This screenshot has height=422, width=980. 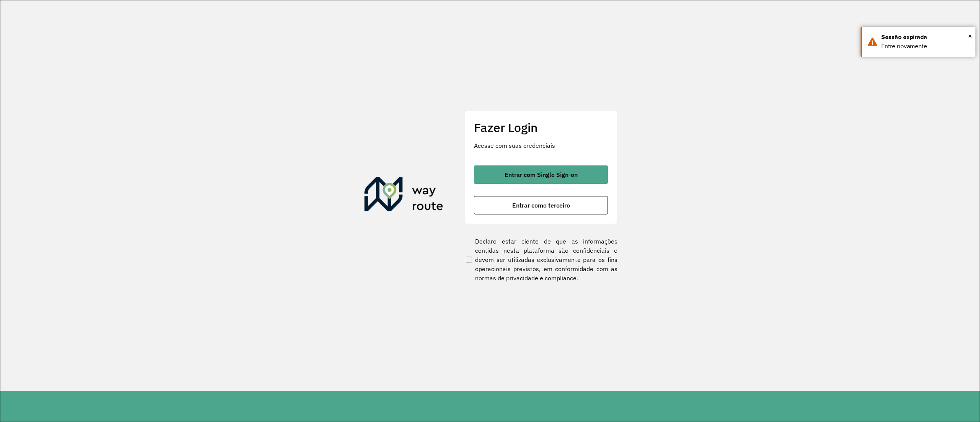 What do you see at coordinates (541, 146) in the screenshot?
I see `p: Acesse com suas credenciais` at bounding box center [541, 146].